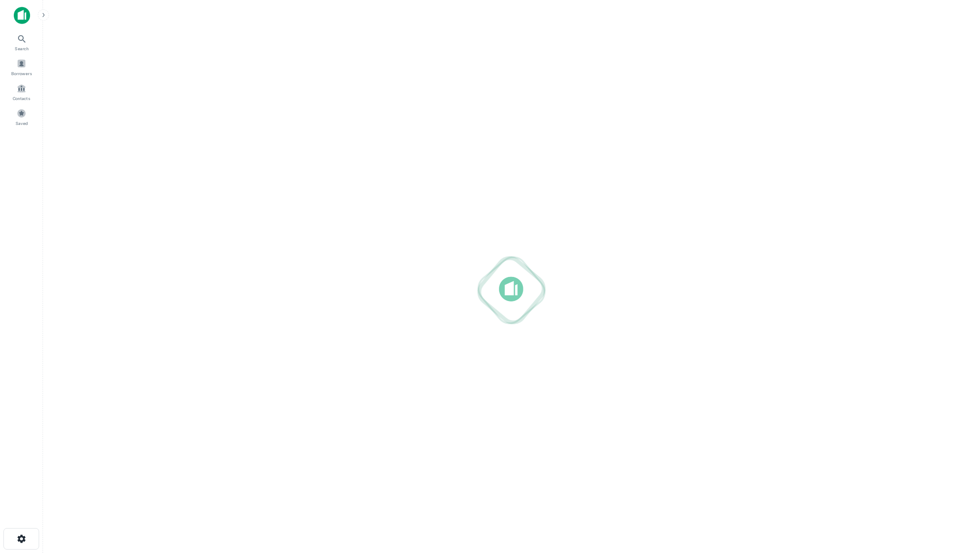 The image size is (980, 553). I want to click on a: Search, so click(21, 42).